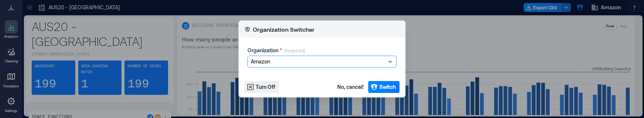  Describe the element at coordinates (261, 87) in the screenshot. I see `button: Turn Off` at that location.